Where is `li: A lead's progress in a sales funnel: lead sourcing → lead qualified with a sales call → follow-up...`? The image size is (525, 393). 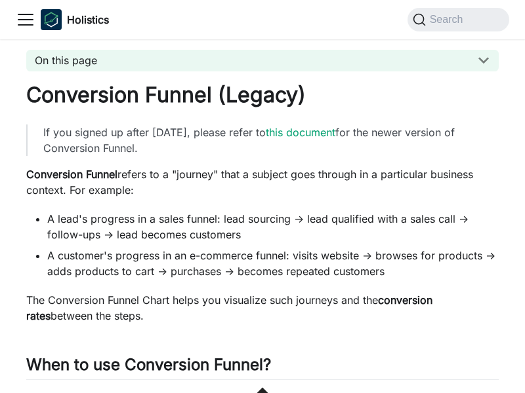
li: A lead's progress in a sales funnel: lead sourcing → lead qualified with a sales call → follow-up... is located at coordinates (273, 227).